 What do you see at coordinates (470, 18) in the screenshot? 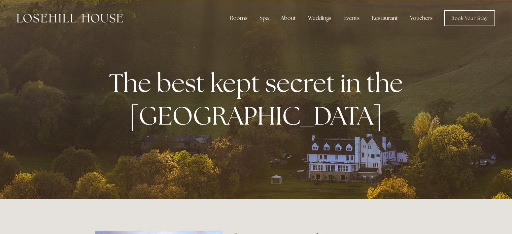
I see `a: Book Your Stay` at bounding box center [470, 18].